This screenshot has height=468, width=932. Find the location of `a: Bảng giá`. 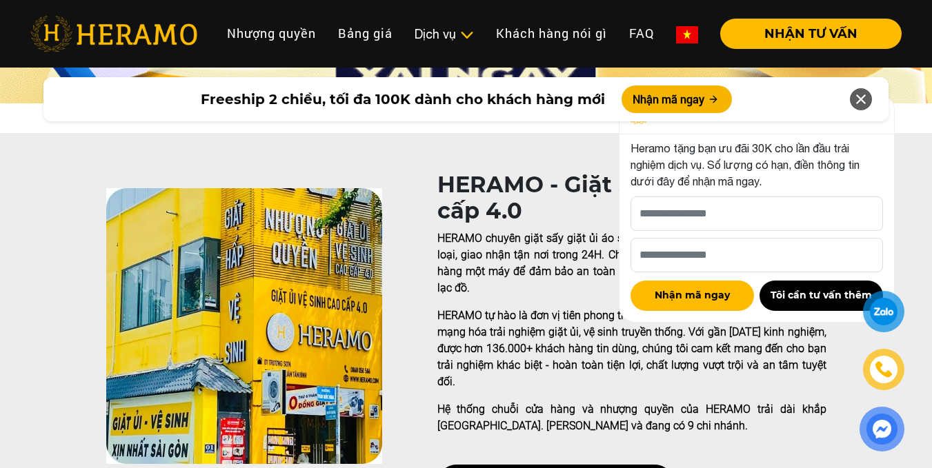

a: Bảng giá is located at coordinates (365, 33).